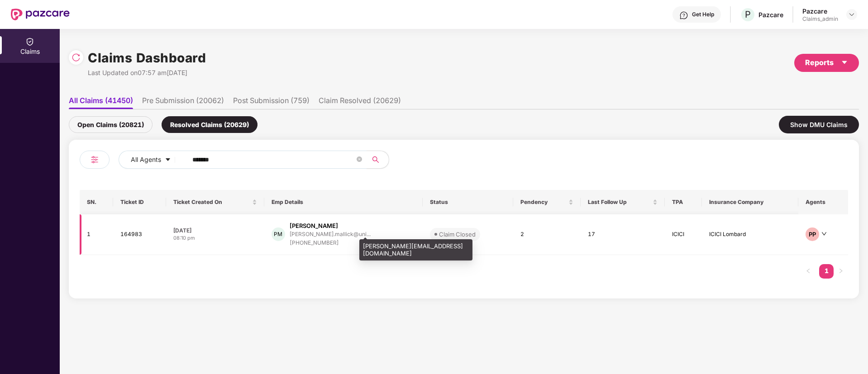 The width and height of the screenshot is (868, 374). What do you see at coordinates (620, 202) in the screenshot?
I see `span: Last Follow Up` at bounding box center [620, 202].